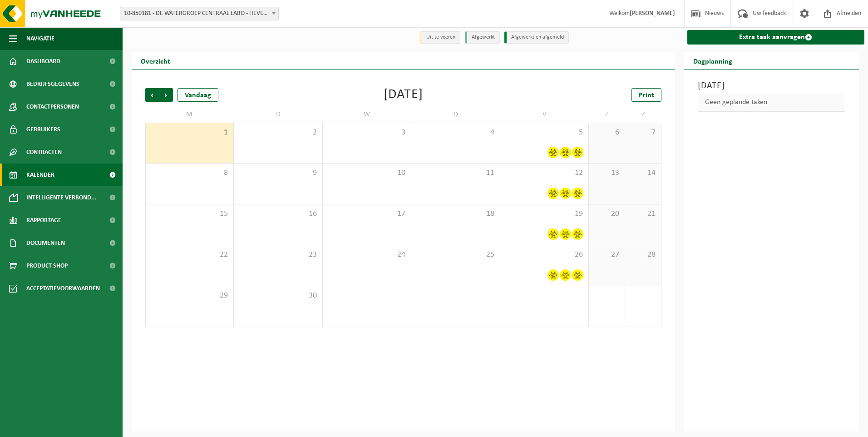 This screenshot has height=437, width=868. Describe the element at coordinates (367, 255) in the screenshot. I see `span: 24` at that location.